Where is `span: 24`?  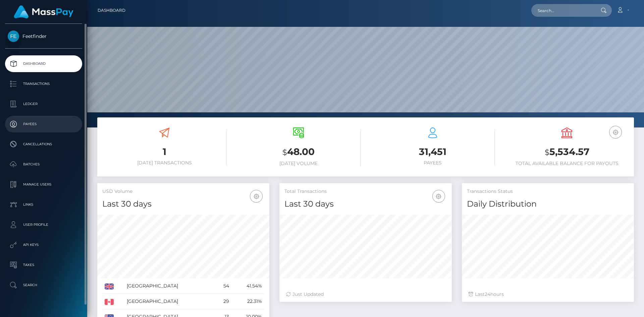
span: 24 is located at coordinates (487, 294).